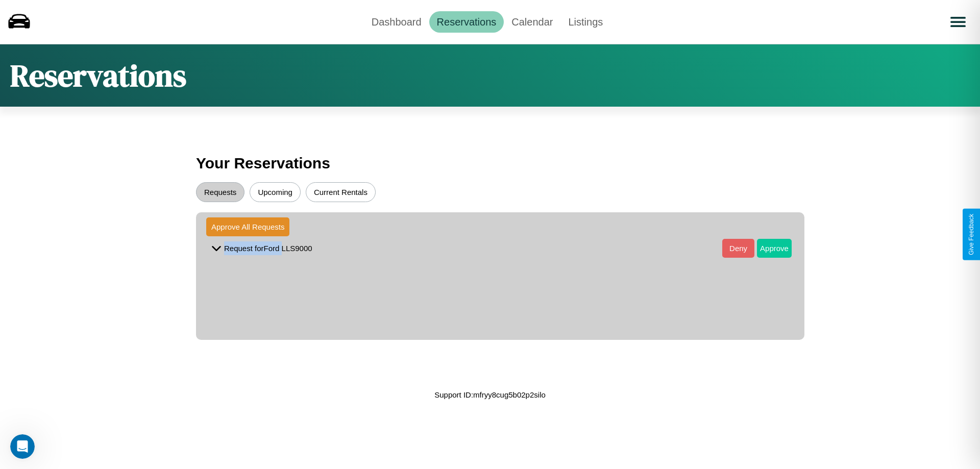 The width and height of the screenshot is (980, 469). What do you see at coordinates (739, 248) in the screenshot?
I see `button: Deny` at bounding box center [739, 248].